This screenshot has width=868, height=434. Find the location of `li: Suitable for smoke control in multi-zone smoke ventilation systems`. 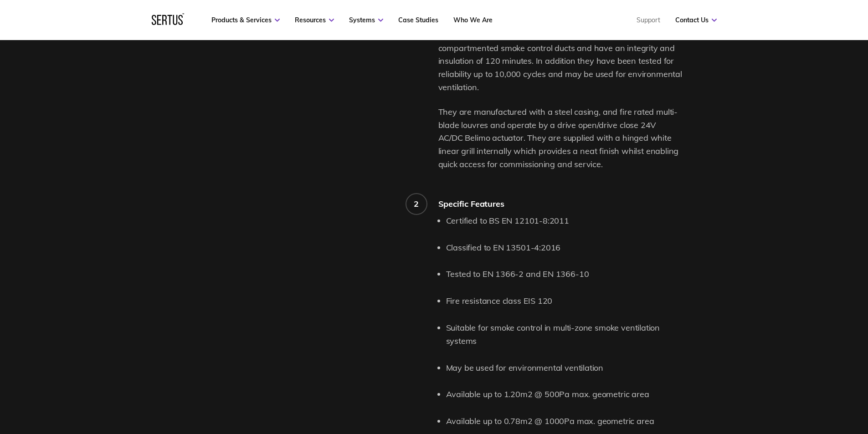

li: Suitable for smoke control in multi-zone smoke ventilation systems is located at coordinates (564, 335).